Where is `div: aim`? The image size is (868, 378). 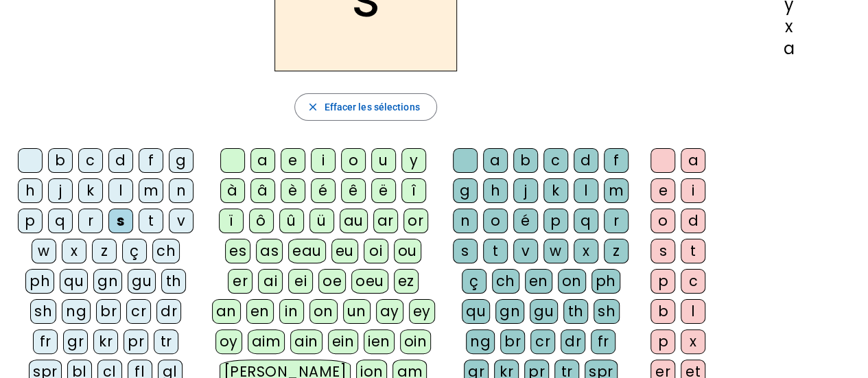 div: aim is located at coordinates (266, 341).